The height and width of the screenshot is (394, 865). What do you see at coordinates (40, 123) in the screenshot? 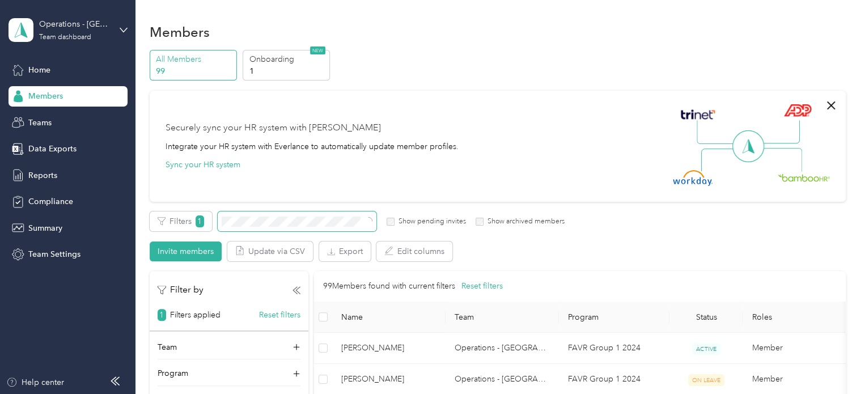
I see `span: Teams` at bounding box center [40, 123].